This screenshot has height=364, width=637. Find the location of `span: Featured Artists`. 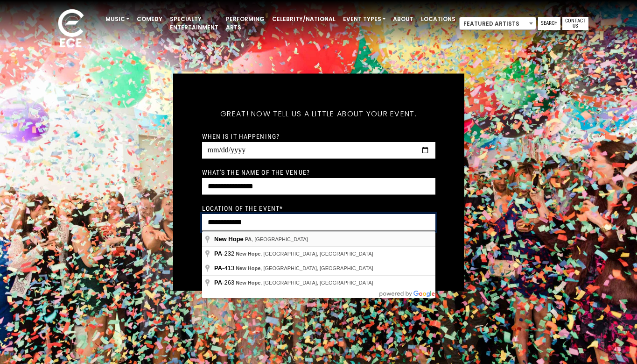

span: Featured Artists is located at coordinates (498, 23).